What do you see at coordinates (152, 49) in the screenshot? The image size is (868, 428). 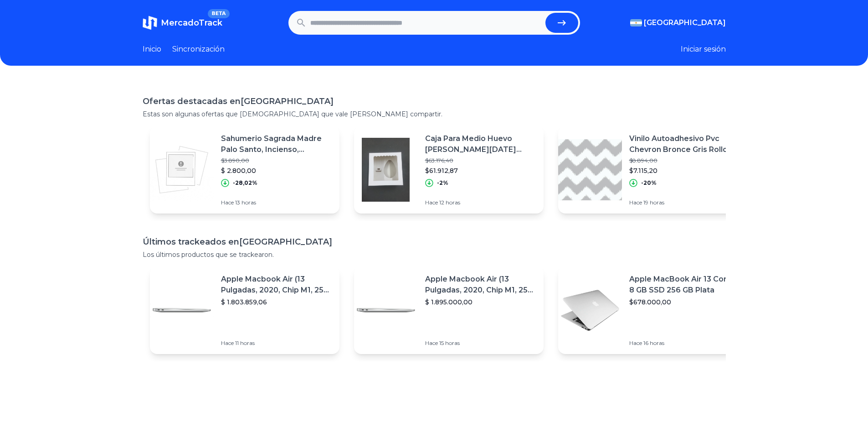 I see `a: Inicio` at bounding box center [152, 49].